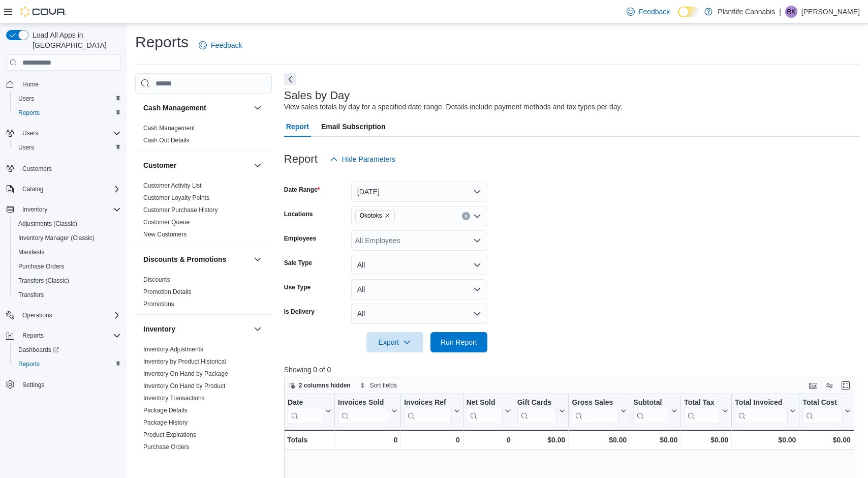 This screenshot has height=478, width=868. Describe the element at coordinates (186, 374) in the screenshot. I see `a: Inventory On Hand by Package` at that location.